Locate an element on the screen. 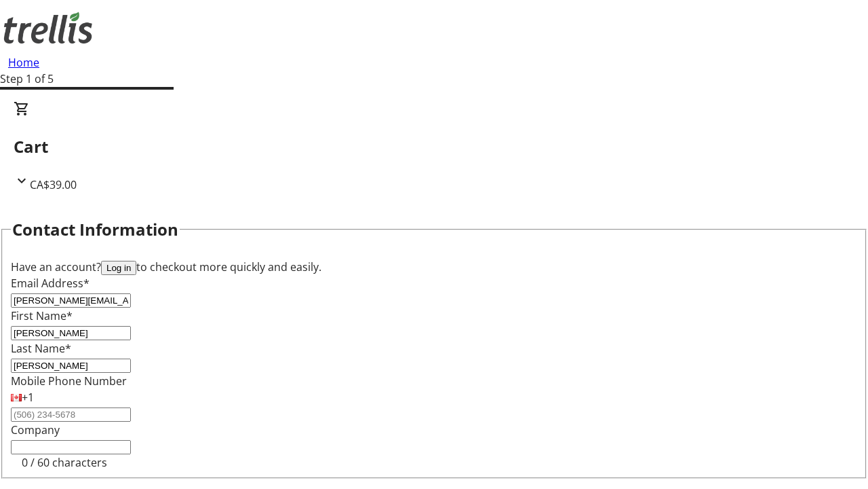  label: Email Address* is located at coordinates (50, 283).